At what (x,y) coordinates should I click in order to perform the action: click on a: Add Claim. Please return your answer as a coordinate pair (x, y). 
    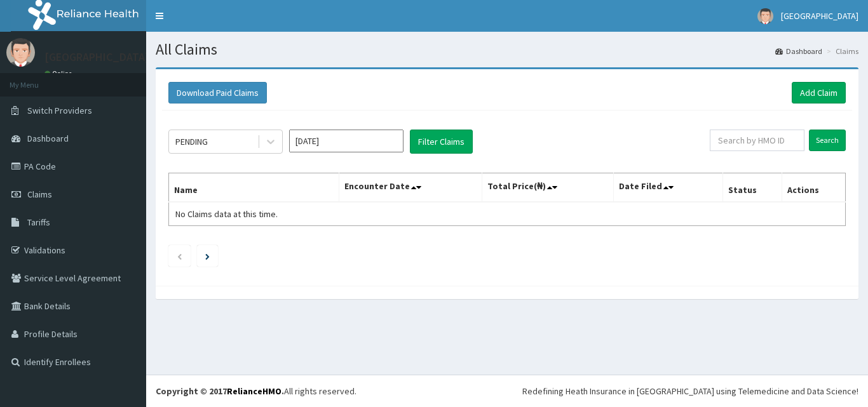
    Looking at the image, I should click on (818, 93).